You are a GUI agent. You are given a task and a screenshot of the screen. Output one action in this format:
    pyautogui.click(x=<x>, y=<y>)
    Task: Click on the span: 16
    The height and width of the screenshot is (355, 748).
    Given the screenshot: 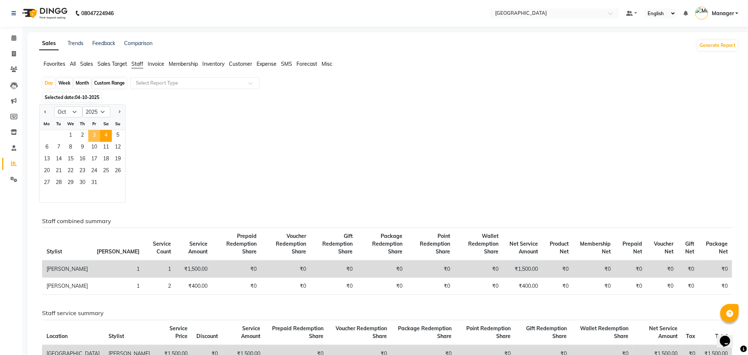 What is the action you would take?
    pyautogui.click(x=82, y=159)
    